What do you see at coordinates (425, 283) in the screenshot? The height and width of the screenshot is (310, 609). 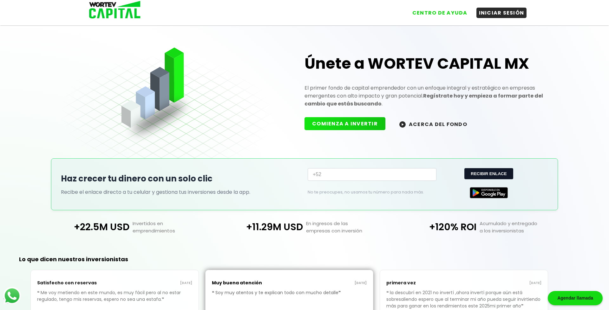 I see `p: primera vez` at bounding box center [425, 283].